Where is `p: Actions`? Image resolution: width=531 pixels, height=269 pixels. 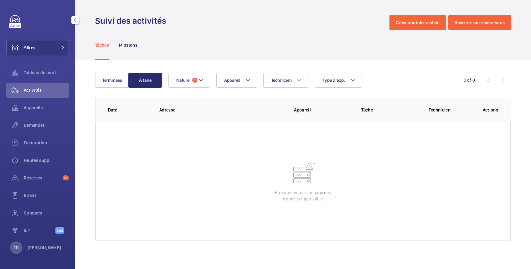 p: Actions is located at coordinates (491, 110).